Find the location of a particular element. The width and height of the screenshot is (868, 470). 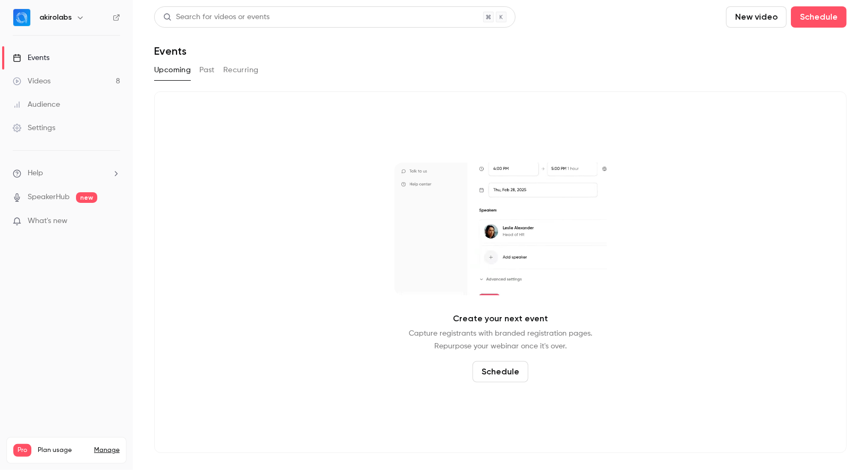

span: What's new is located at coordinates (47, 221).